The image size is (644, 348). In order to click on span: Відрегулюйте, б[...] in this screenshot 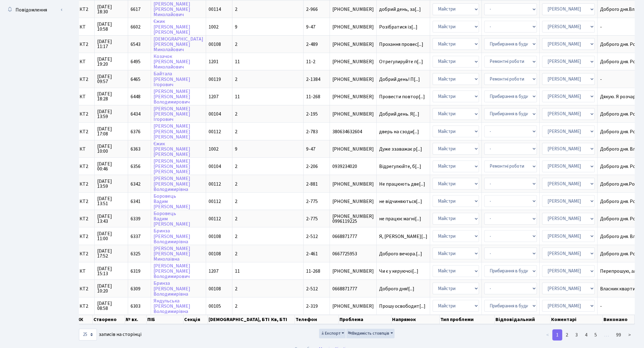, I will do `click(400, 166)`.